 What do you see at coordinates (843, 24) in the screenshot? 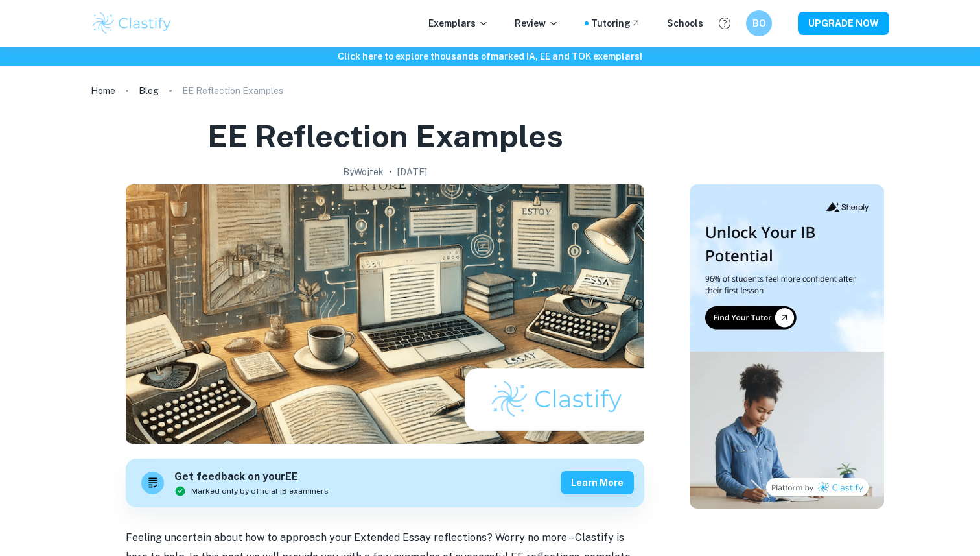
I see `button: UPGRADE NOW` at bounding box center [843, 24].